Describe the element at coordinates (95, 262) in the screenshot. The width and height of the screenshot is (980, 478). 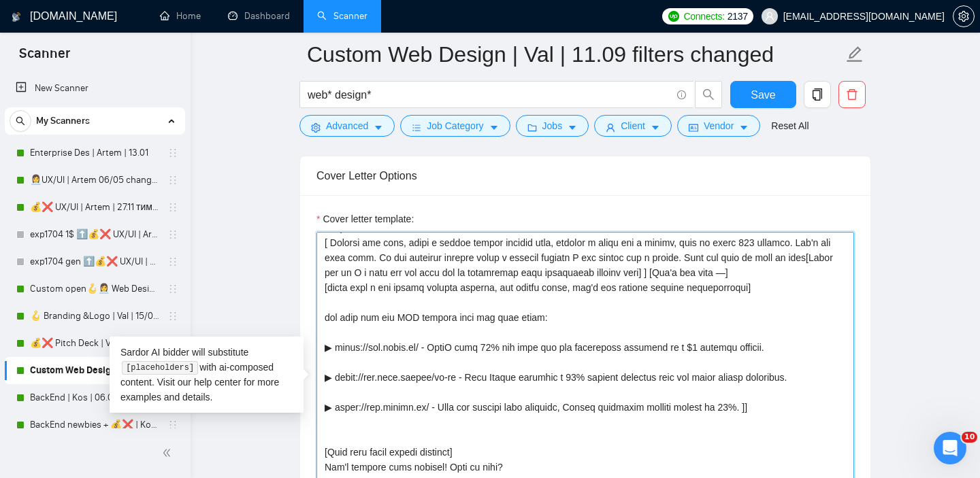
I see `a: exp1704 gen ⬆️💰❌ UX/UI | Artem` at that location.